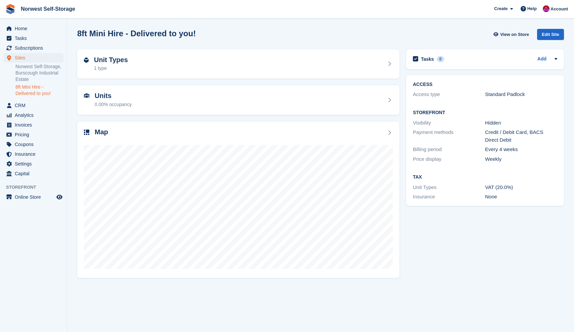  What do you see at coordinates (559, 9) in the screenshot?
I see `span: Account` at bounding box center [559, 9].